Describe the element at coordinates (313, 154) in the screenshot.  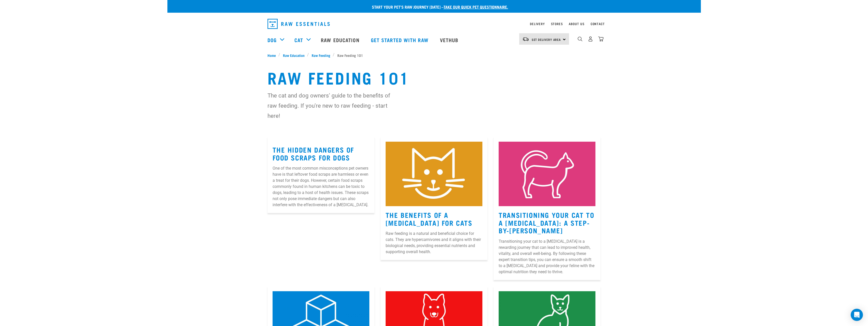
I see `a: The Hidden Dangers of Food Scraps for Dogs` at that location.